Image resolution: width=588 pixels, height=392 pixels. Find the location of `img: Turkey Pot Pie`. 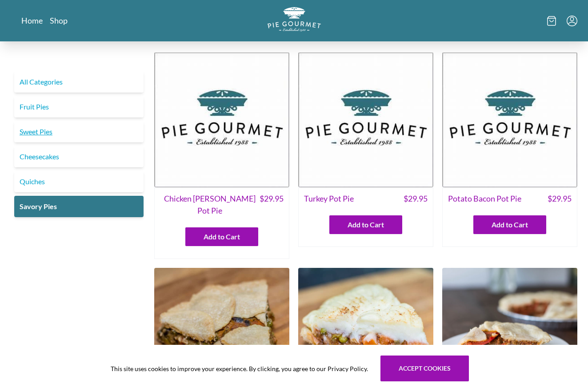

img: Turkey Pot Pie is located at coordinates (366, 120).